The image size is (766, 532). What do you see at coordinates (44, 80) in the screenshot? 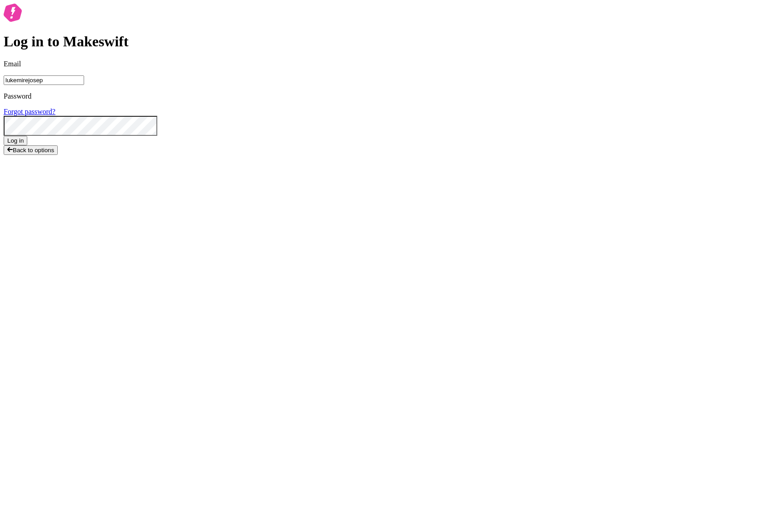
I see `input: Email` at bounding box center [44, 80].